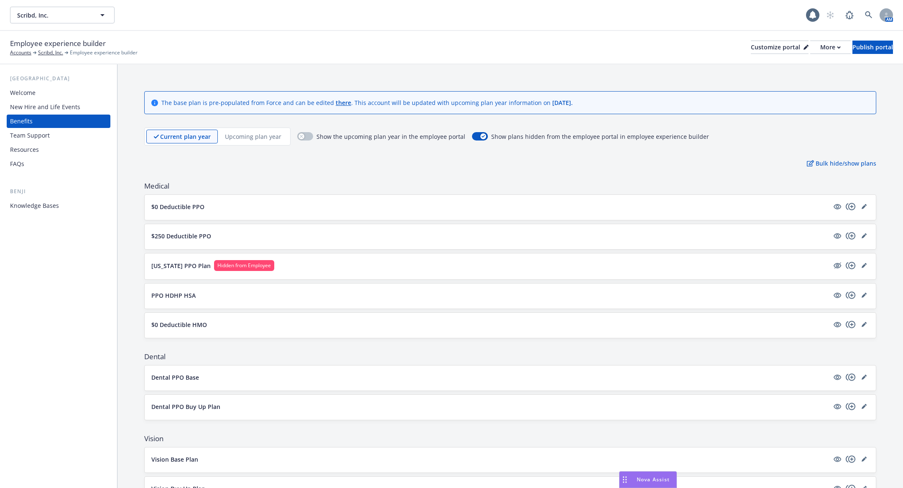 The height and width of the screenshot is (488, 903). I want to click on p: Vision Base Plan, so click(175, 459).